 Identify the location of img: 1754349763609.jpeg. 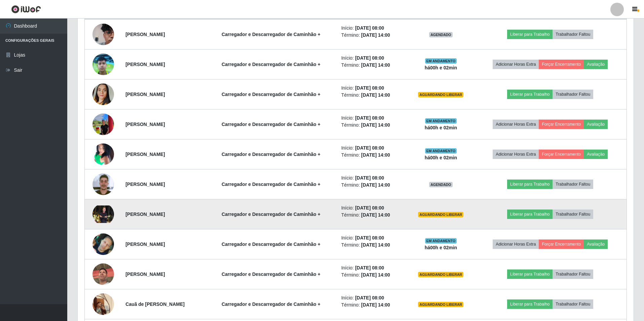
(103, 244).